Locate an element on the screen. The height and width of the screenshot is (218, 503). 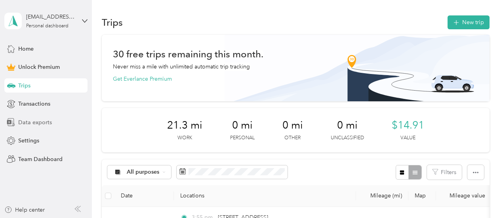
button: New trip is located at coordinates (469, 22).